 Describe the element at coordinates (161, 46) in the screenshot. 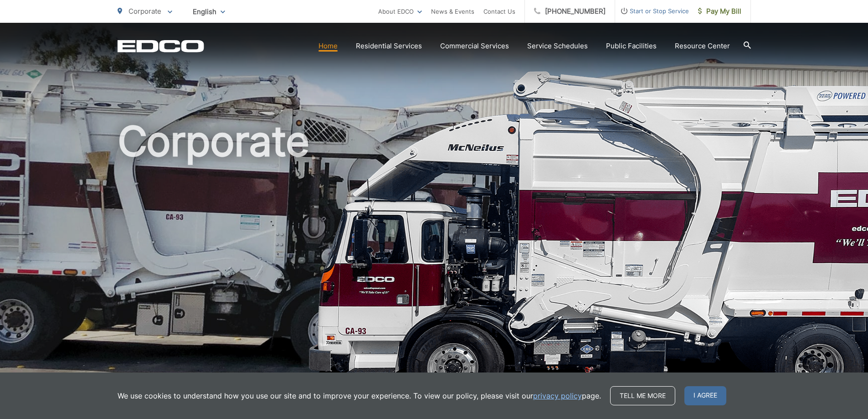

I see `a: EDCD logo. Return to the homepage.` at that location.